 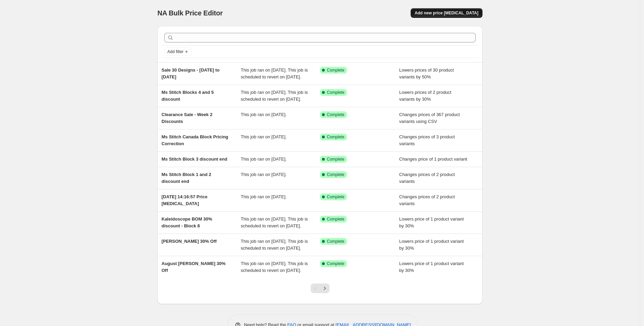 I want to click on span: Ms Stitch Block 1 and 2 discount end, so click(x=186, y=178).